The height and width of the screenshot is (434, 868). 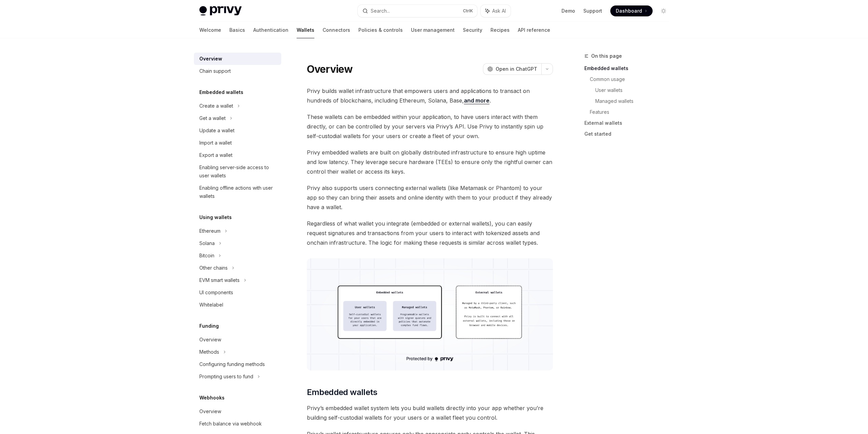 What do you see at coordinates (237, 131) in the screenshot?
I see `a: Update a wallet` at bounding box center [237, 131].